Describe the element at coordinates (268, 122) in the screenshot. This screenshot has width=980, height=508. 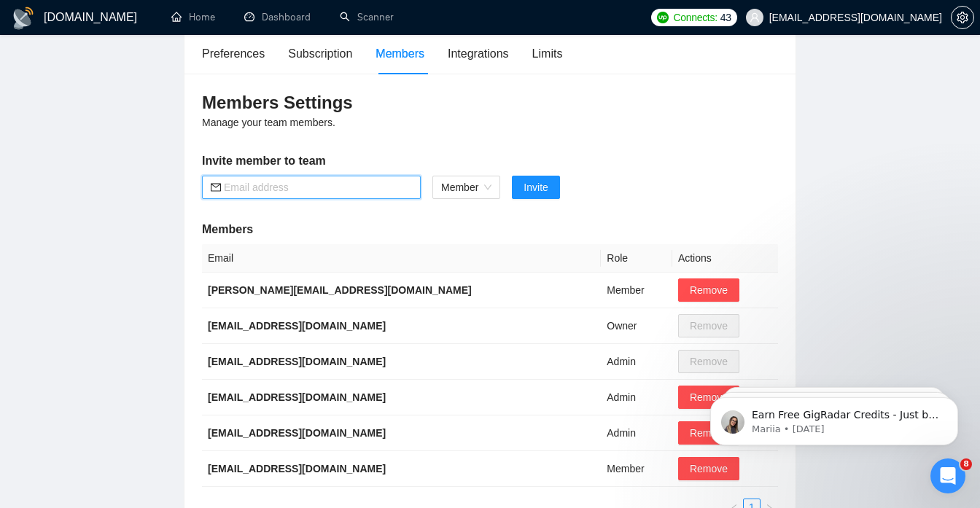
I see `span: Manage your team members.` at that location.